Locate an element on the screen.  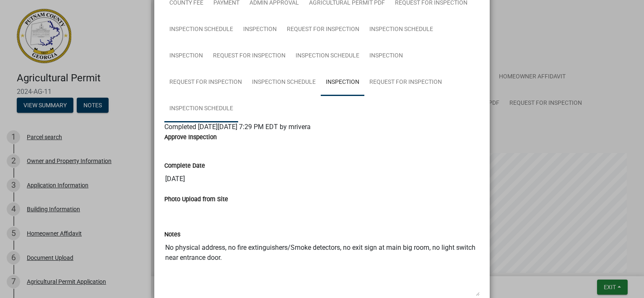
label: Photo Upload from Site is located at coordinates (196, 199).